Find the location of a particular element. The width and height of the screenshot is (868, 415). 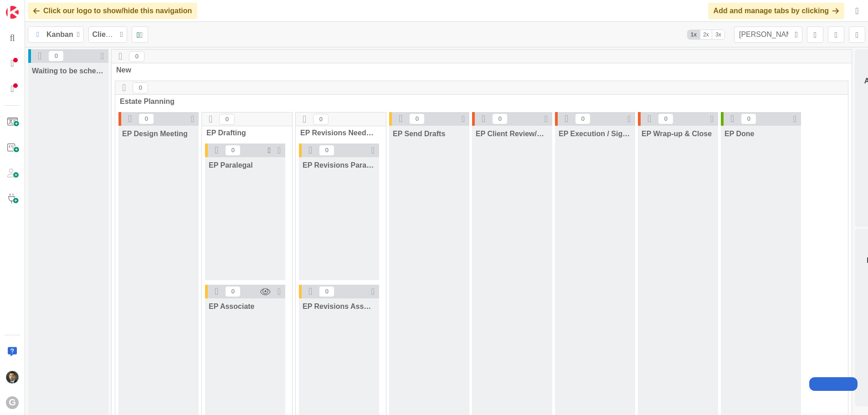

input: Quick Filter... is located at coordinates (768, 35).